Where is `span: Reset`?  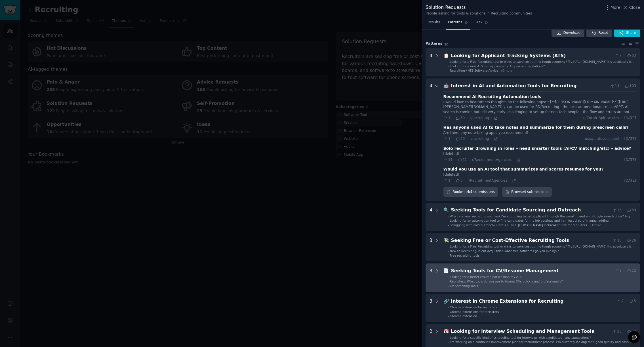
span: Reset is located at coordinates (603, 33).